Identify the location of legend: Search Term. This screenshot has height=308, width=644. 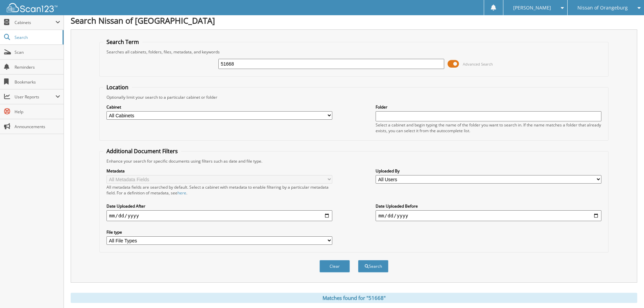
(123, 42).